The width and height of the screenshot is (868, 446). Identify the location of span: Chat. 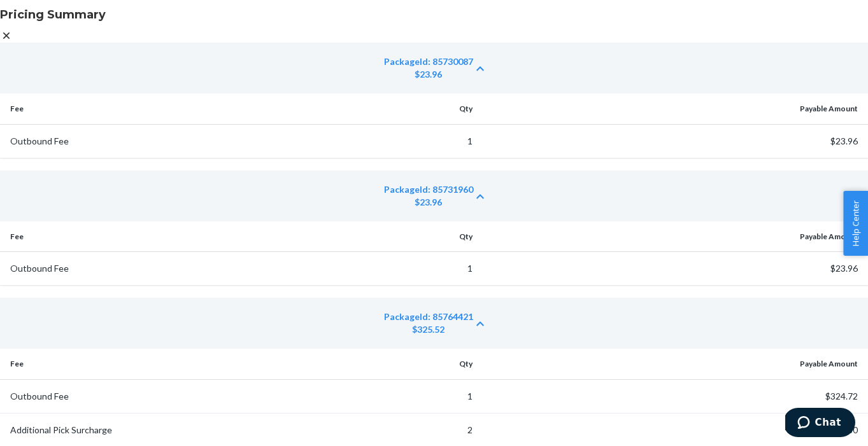
(43, 15).